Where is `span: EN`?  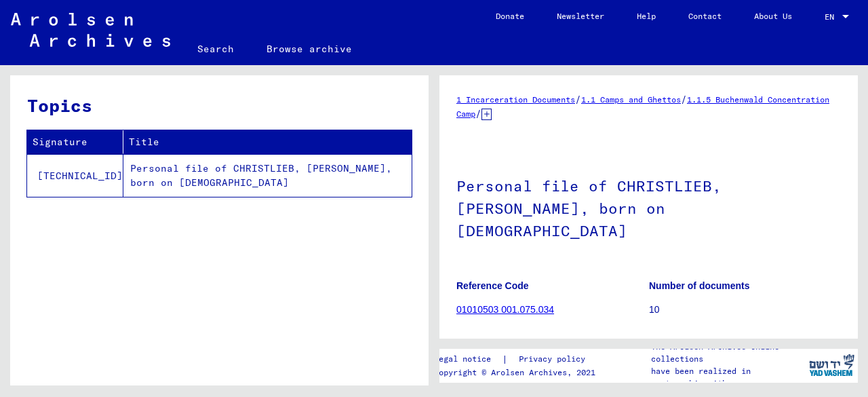
span: EN is located at coordinates (832, 17).